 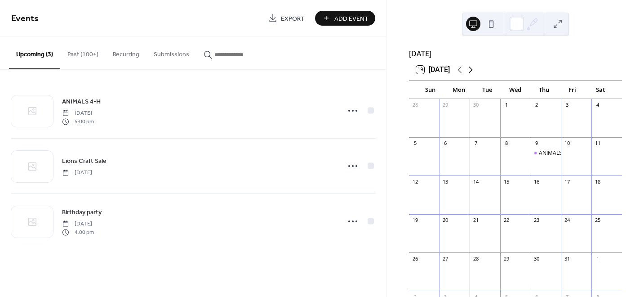 What do you see at coordinates (506, 181) in the screenshot?
I see `div: 15` at bounding box center [506, 181].